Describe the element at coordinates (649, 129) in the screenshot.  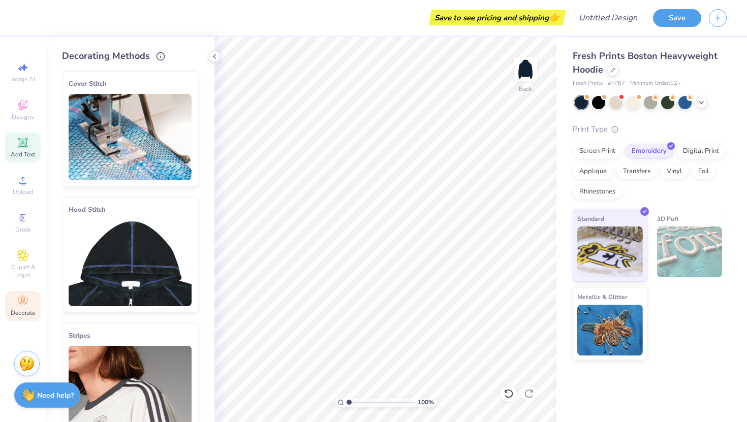
I see `div: Print Type` at that location.